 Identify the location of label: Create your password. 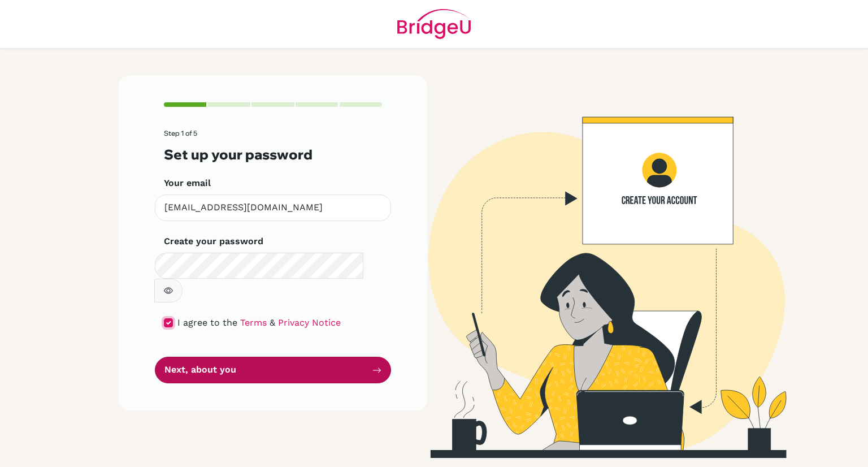
(214, 242).